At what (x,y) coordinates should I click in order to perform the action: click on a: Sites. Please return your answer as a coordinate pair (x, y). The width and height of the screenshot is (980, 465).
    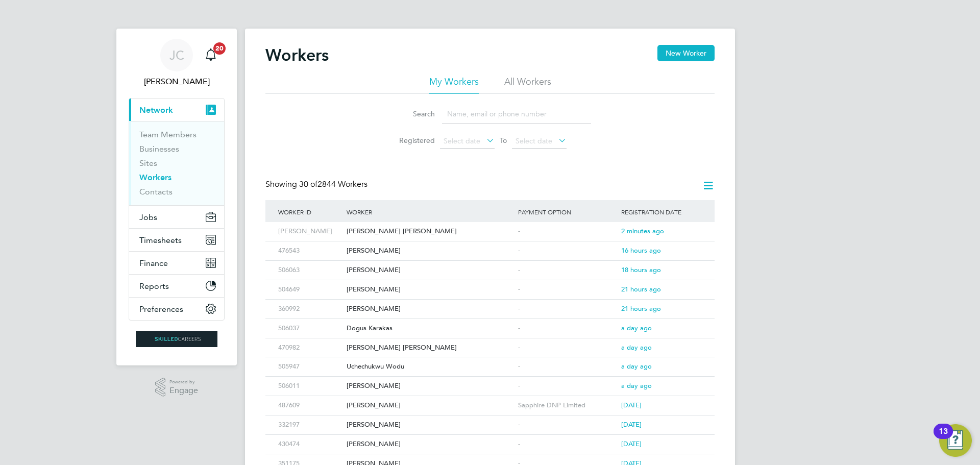
    Looking at the image, I should click on (148, 163).